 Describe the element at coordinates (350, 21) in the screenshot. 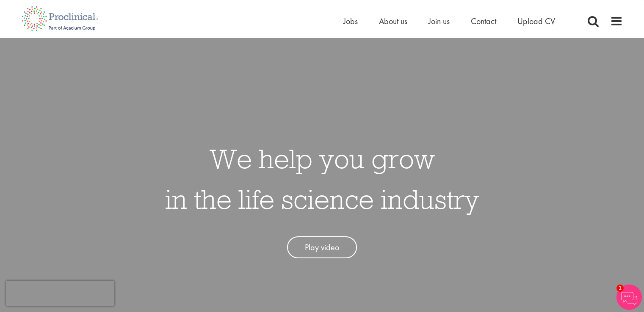

I see `span: Jobs` at that location.